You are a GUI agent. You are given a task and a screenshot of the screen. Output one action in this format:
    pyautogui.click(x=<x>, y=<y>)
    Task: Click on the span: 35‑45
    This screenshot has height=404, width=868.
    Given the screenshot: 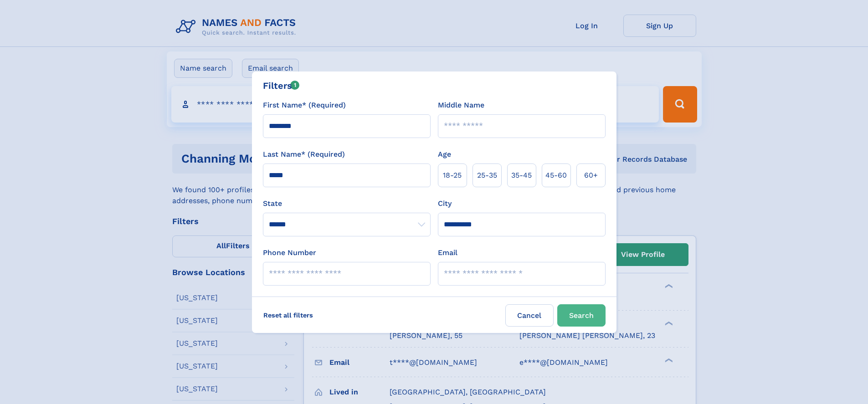 What is the action you would take?
    pyautogui.click(x=522, y=175)
    